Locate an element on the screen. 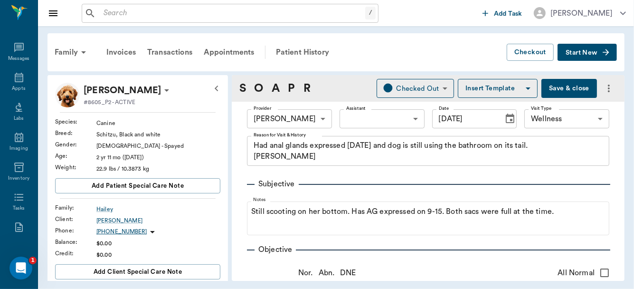 This screenshot has width=634, height=289. span: All Normal is located at coordinates (576, 273).